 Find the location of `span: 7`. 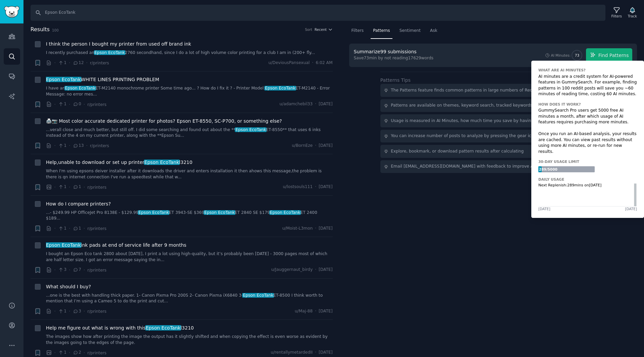

span: 7 is located at coordinates (77, 270).